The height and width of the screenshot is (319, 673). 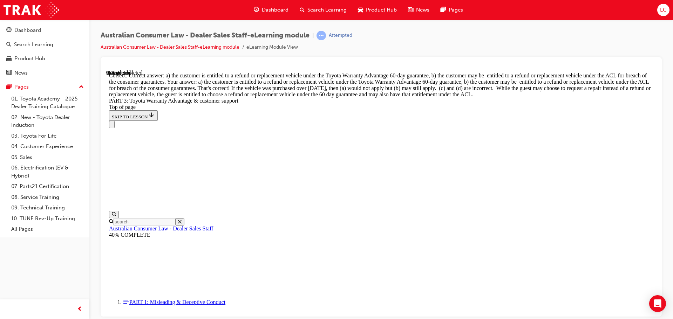 I want to click on div: Search Learning, so click(x=34, y=45).